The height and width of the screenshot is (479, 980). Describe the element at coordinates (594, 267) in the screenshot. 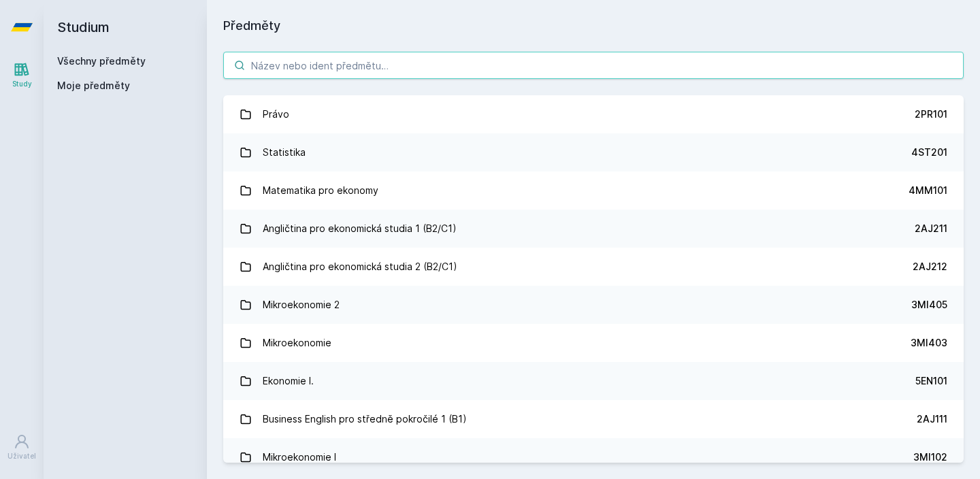

I see `a: Angličtina pro ekonomická studia 2 (B2/C1) 2AJ212` at that location.